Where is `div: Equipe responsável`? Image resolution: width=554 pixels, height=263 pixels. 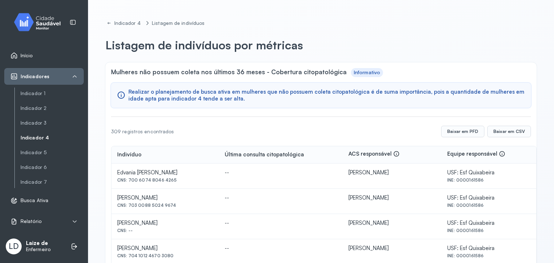 div: Equipe responsável is located at coordinates (476, 155).